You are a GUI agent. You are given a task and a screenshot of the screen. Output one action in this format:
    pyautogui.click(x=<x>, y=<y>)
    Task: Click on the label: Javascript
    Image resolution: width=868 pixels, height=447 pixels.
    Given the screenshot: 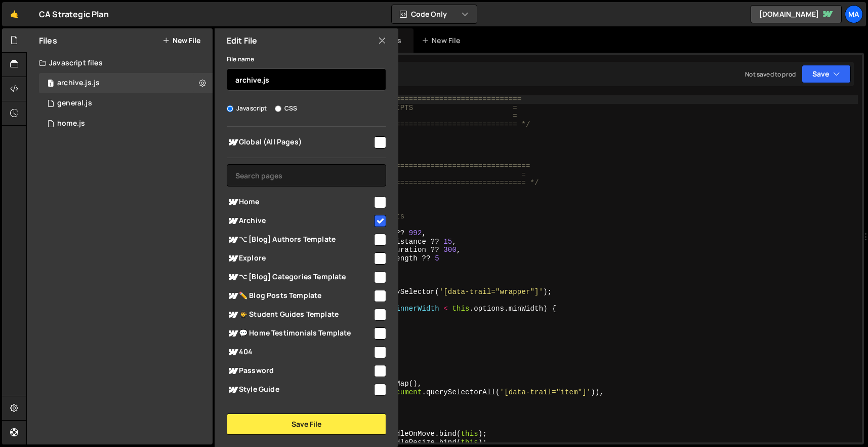 What is the action you would take?
    pyautogui.click(x=247, y=108)
    